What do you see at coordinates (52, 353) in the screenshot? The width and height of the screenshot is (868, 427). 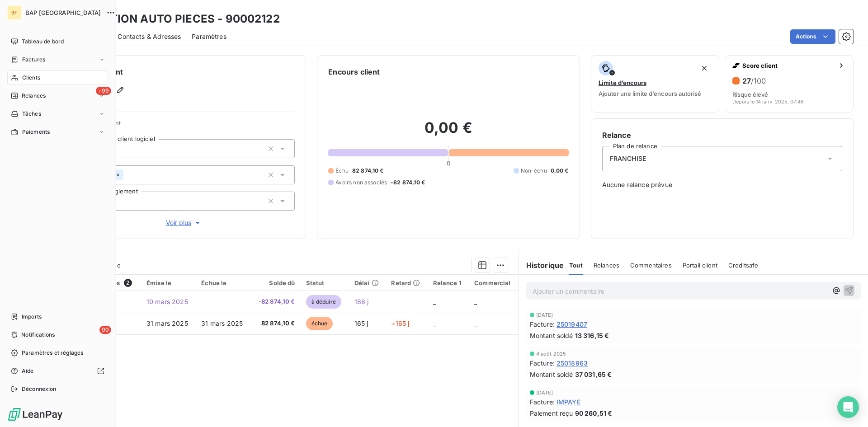 I see `span: Paramètres et réglages` at bounding box center [52, 353].